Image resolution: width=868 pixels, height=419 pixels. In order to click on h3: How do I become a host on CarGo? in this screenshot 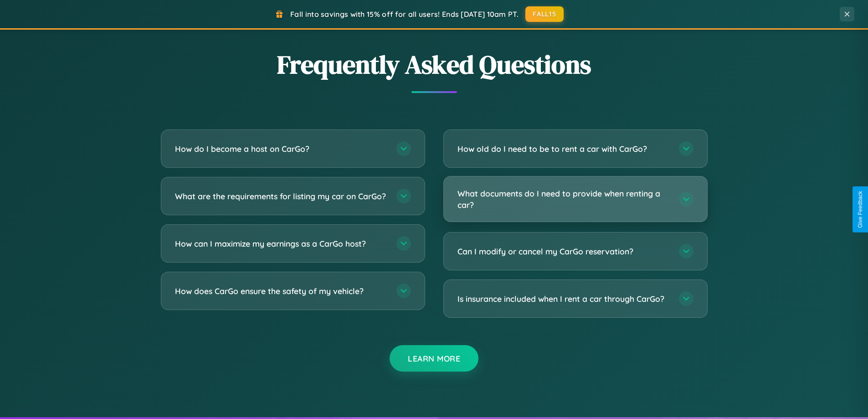, I will do `click(281, 149)`.